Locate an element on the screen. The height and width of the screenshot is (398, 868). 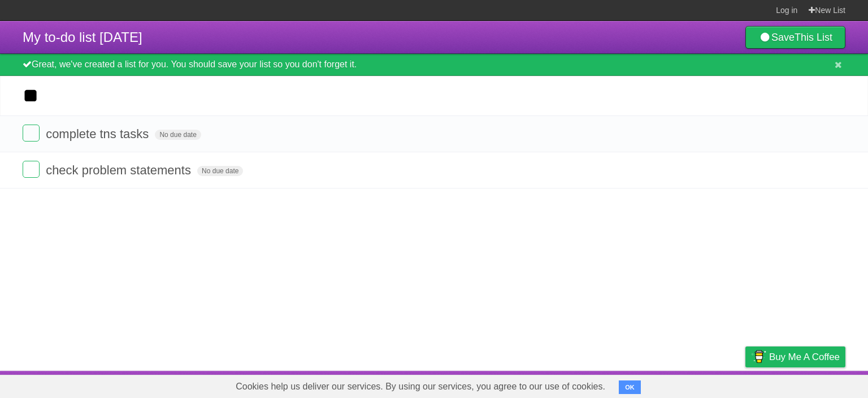
a: Developers is located at coordinates (655, 384).